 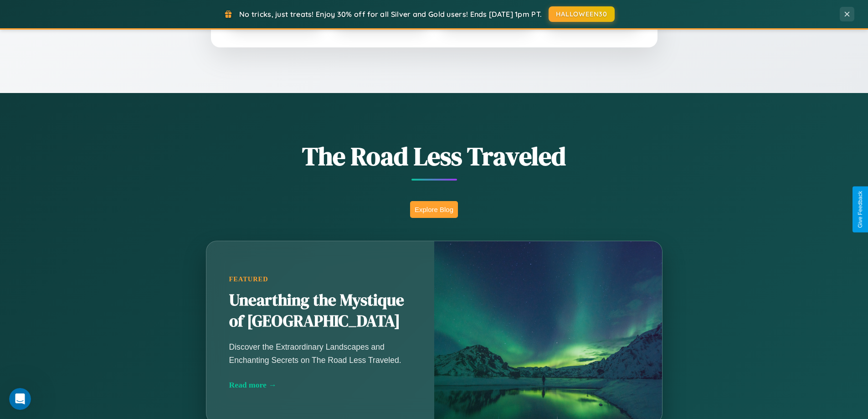 What do you see at coordinates (320, 385) in the screenshot?
I see `div: Read more →` at bounding box center [320, 385].